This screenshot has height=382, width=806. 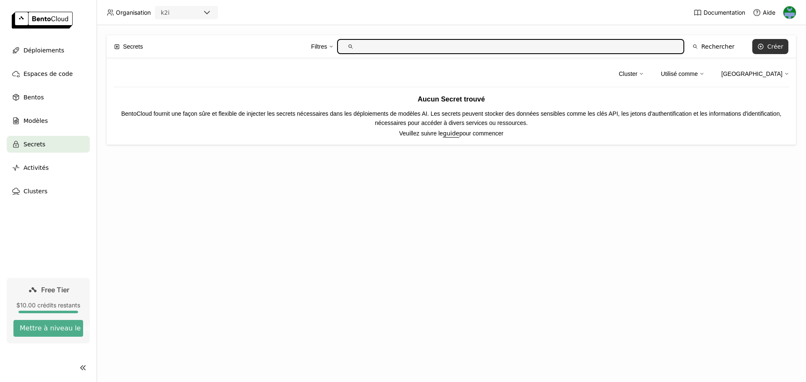 I want to click on input: Selected k2i., so click(x=171, y=13).